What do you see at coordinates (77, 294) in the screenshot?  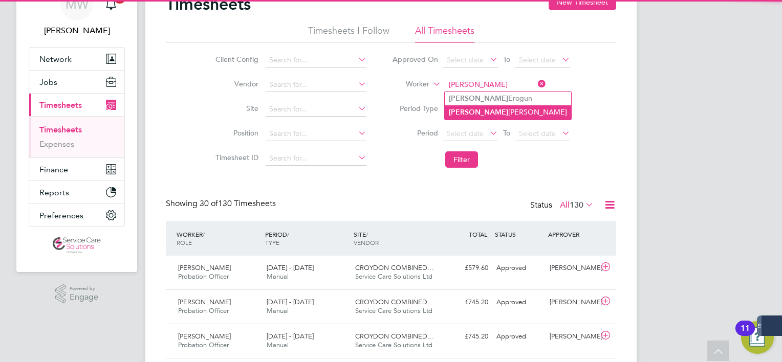 I see `a: Powered byEngage` at bounding box center [77, 294].